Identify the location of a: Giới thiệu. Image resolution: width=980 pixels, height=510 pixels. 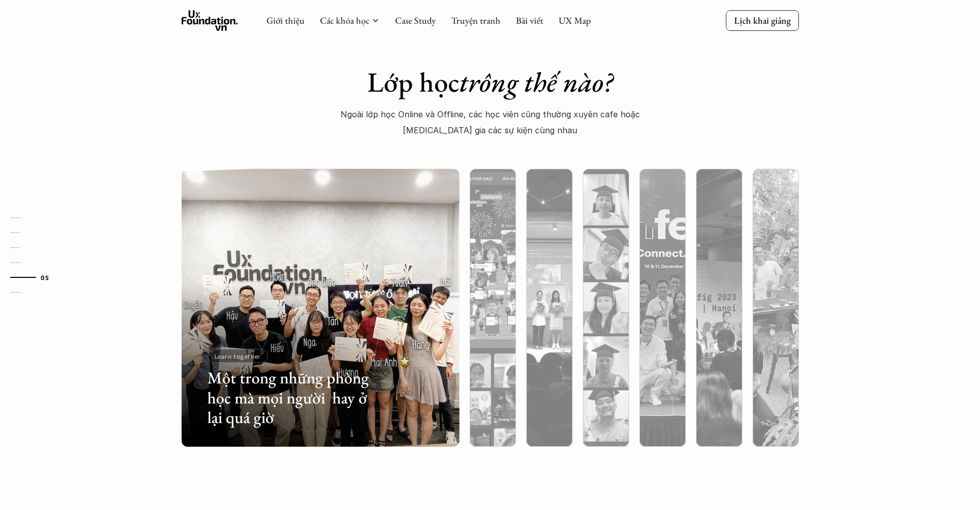
(286, 20).